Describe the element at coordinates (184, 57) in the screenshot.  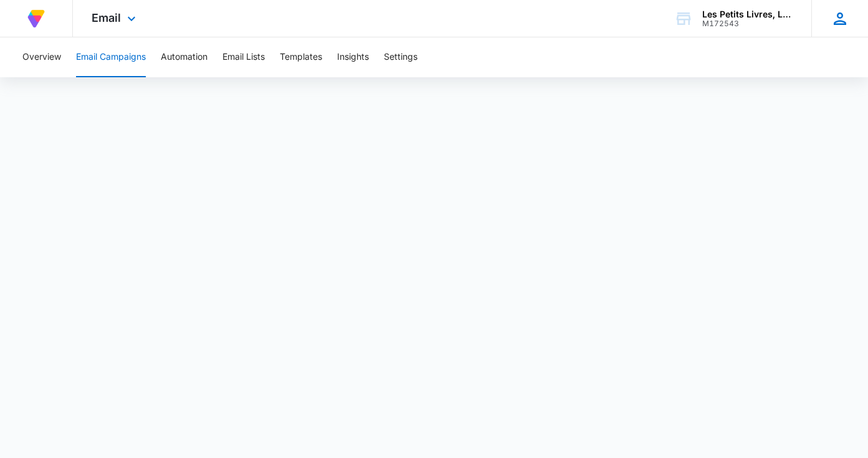
I see `button: Automation` at that location.